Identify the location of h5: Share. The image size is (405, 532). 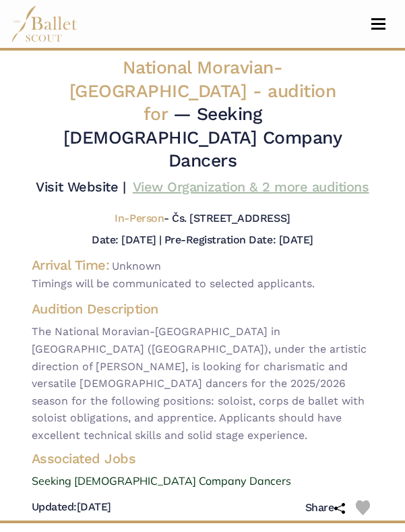
(325, 508).